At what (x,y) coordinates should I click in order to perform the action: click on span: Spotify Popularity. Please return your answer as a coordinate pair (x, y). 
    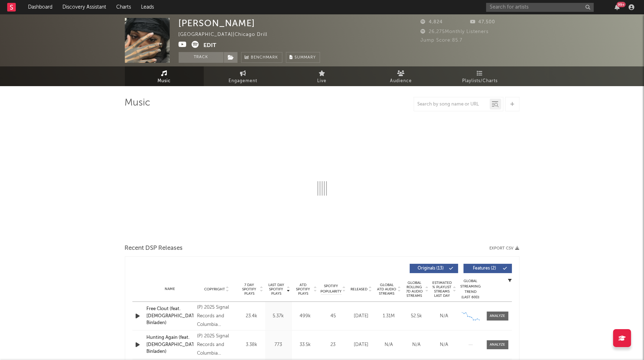
    Looking at the image, I should click on (331, 289).